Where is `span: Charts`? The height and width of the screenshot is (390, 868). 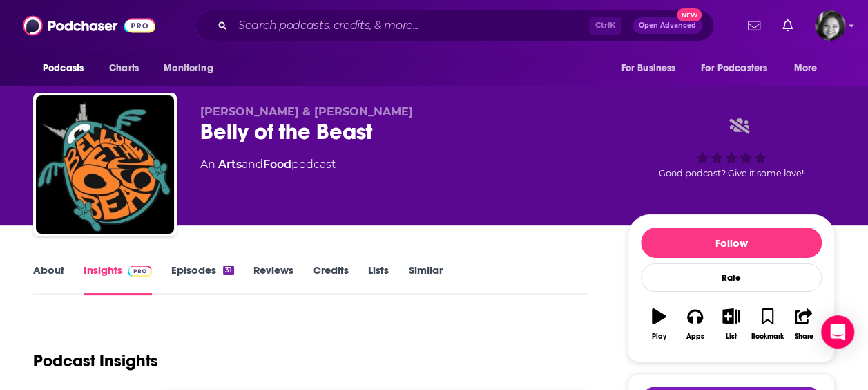 span: Charts is located at coordinates (124, 69).